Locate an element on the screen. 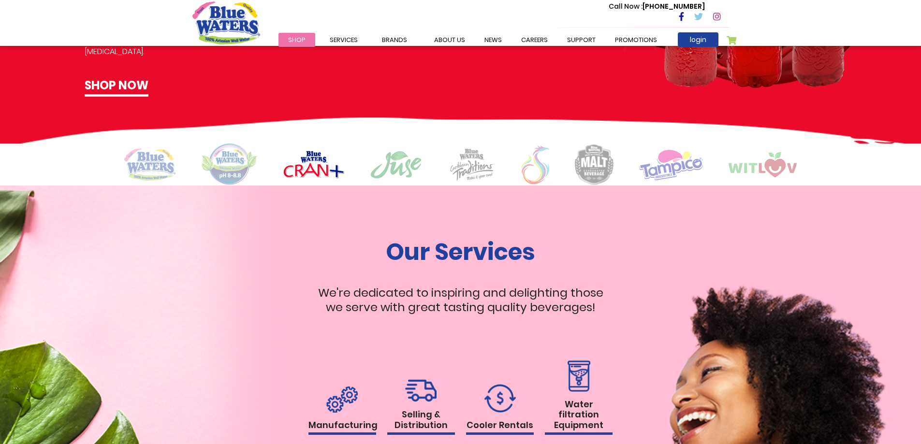  a: careers is located at coordinates (534, 40).